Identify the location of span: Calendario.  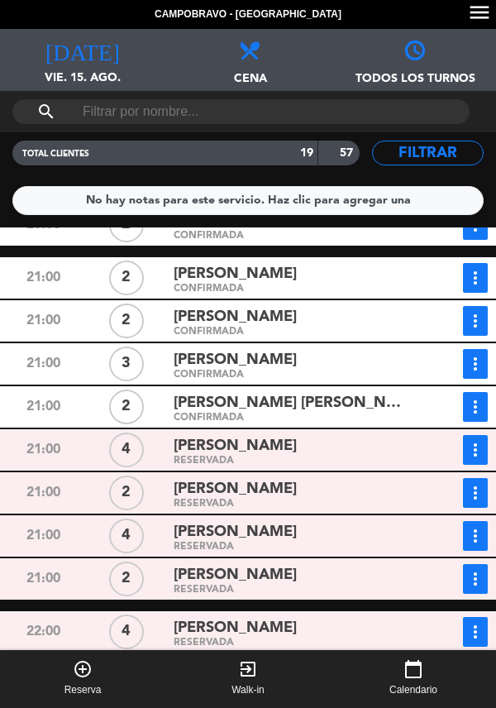
(413, 691).